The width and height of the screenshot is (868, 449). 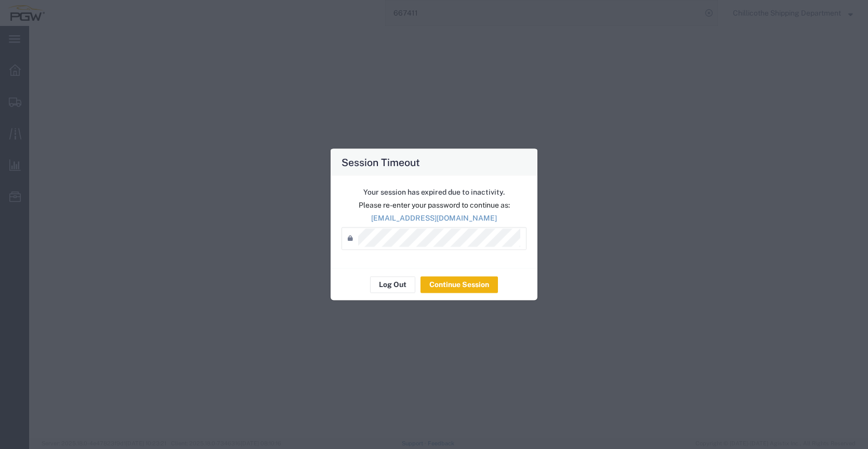 I want to click on p: Please re-enter your password to continue as:, so click(x=434, y=204).